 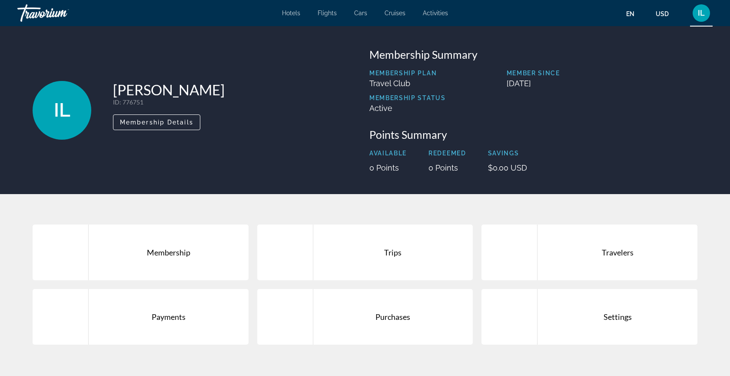 I want to click on a: Membership Details, so click(x=157, y=121).